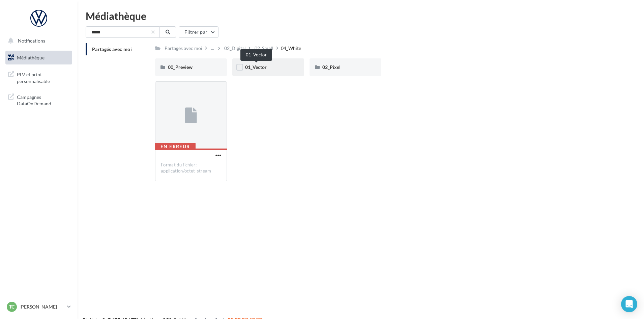  I want to click on div: Partagés avec moi, so click(183, 48).